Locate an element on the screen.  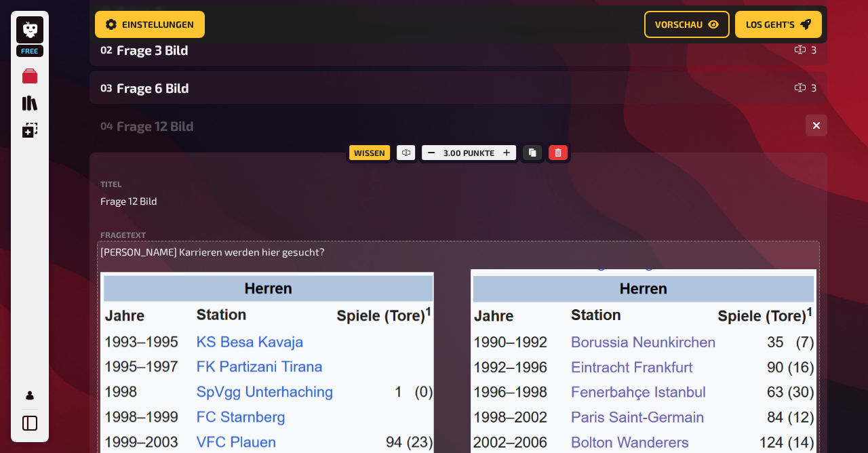
div: Frage 3 Bild is located at coordinates (453, 50).